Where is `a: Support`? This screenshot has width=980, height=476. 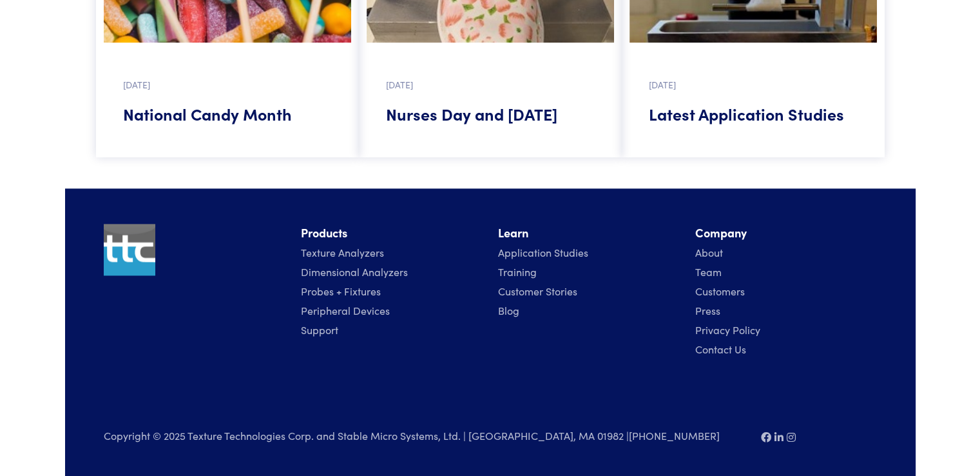 a: Support is located at coordinates (320, 330).